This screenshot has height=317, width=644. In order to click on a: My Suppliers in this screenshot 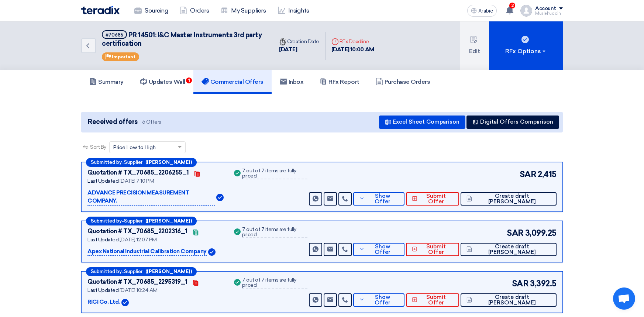, I will do `click(243, 11)`.